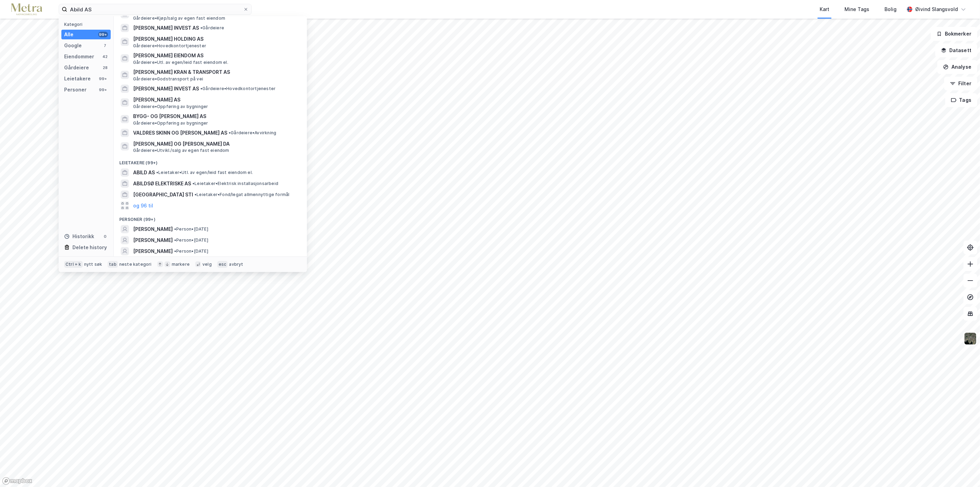  Describe the element at coordinates (205, 172) in the screenshot. I see `span: Leietaker • Utl. av egen/leid fast eiendom el.` at that location.